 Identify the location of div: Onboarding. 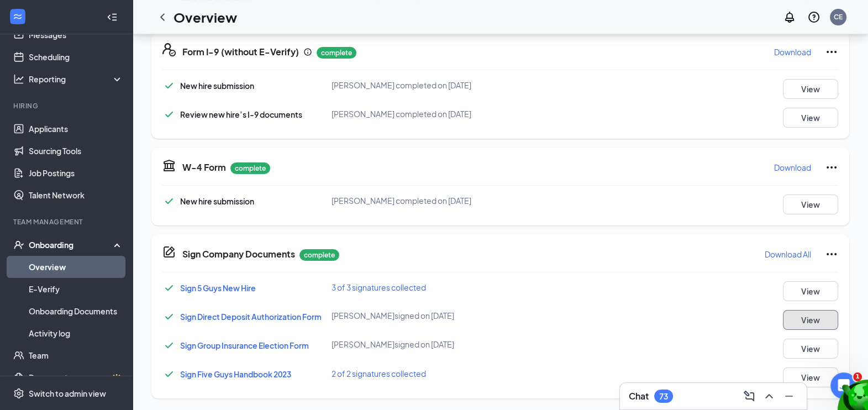
(71, 245).